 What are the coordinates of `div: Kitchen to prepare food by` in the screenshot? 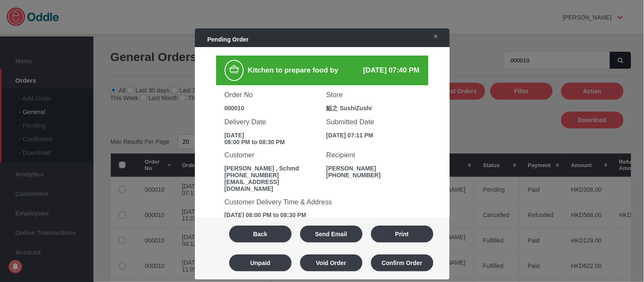 It's located at (299, 70).